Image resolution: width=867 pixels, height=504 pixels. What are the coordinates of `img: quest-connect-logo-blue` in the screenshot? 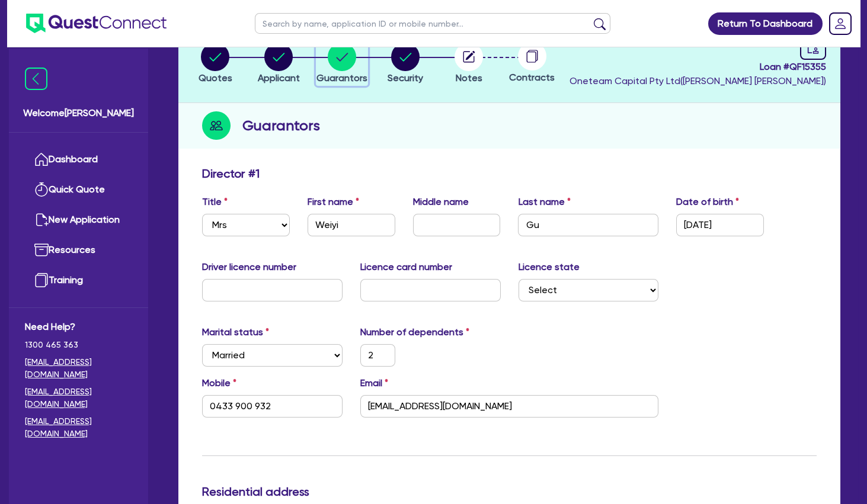 It's located at (95, 23).